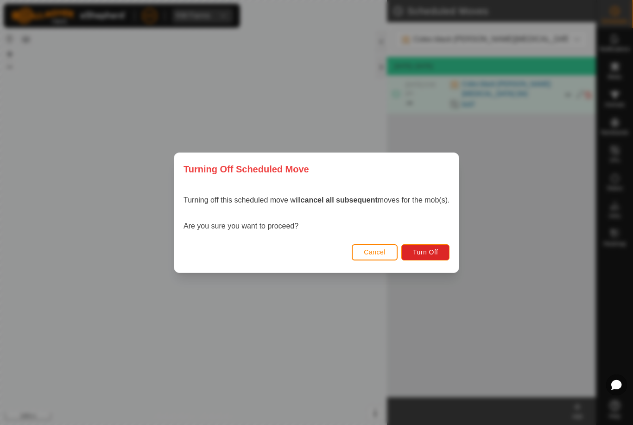 The width and height of the screenshot is (633, 425). What do you see at coordinates (246, 169) in the screenshot?
I see `span: Turning Off Scheduled Move` at bounding box center [246, 169].